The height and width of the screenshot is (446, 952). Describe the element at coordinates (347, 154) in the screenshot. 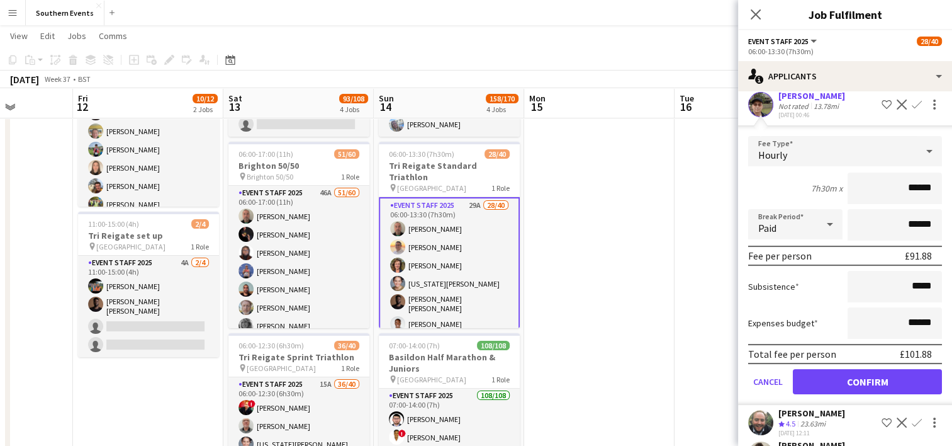

I see `span: 51/60` at that location.